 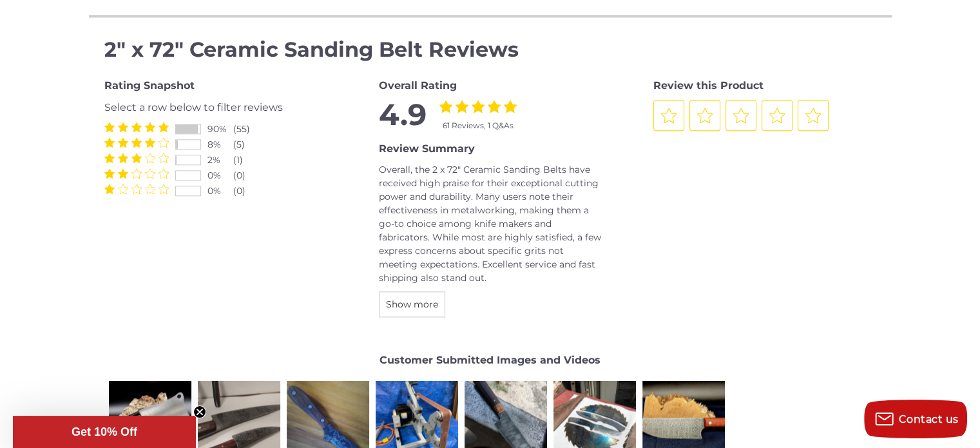 I want to click on button: Show more, so click(x=412, y=304).